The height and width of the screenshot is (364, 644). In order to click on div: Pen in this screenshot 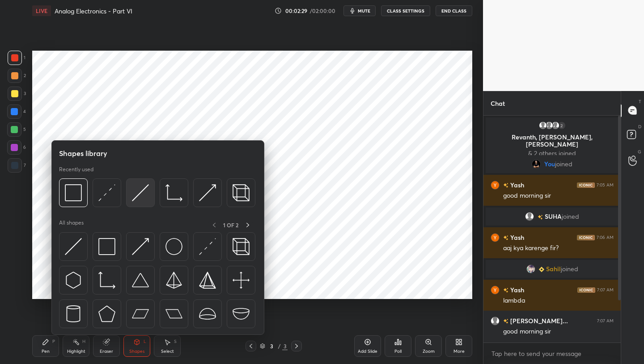, I will do `click(46, 351)`.